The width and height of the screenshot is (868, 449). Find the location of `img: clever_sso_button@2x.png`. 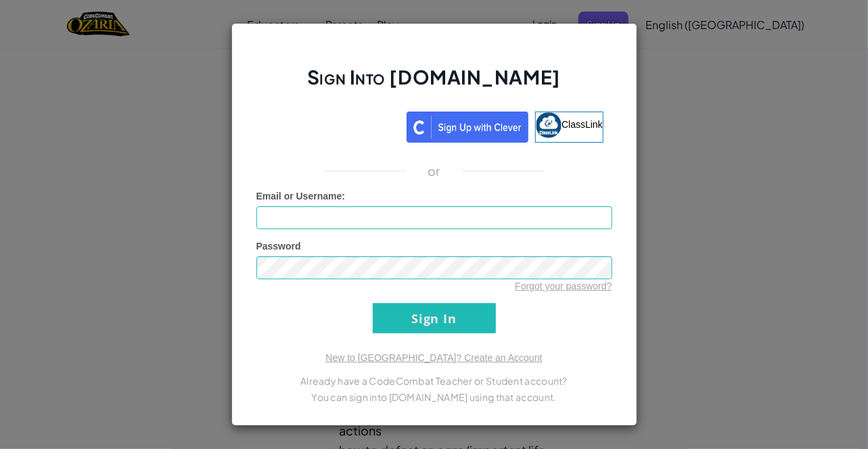

img: clever_sso_button@2x.png is located at coordinates (468, 127).